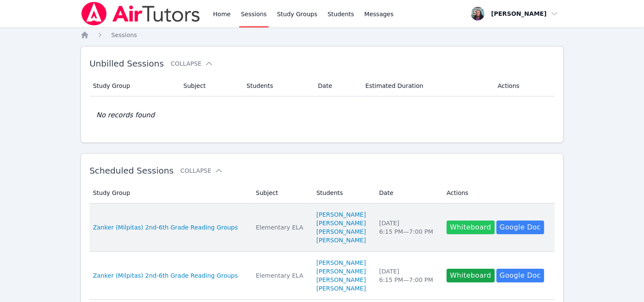 The image size is (644, 302). I want to click on a: Sessions, so click(124, 35).